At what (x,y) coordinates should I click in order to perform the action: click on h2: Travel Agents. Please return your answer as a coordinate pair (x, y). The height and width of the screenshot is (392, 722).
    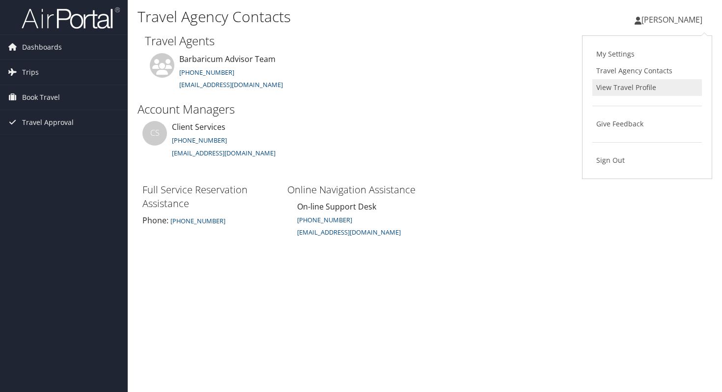
    Looking at the image, I should click on (425, 41).